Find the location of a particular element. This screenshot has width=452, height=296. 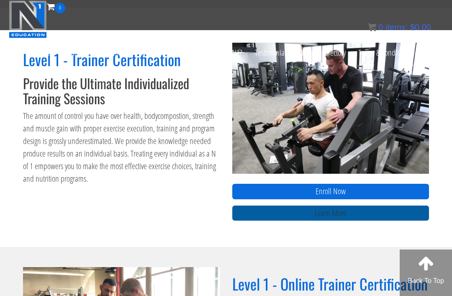

a: 0 items: $0.00 is located at coordinates (399, 27).